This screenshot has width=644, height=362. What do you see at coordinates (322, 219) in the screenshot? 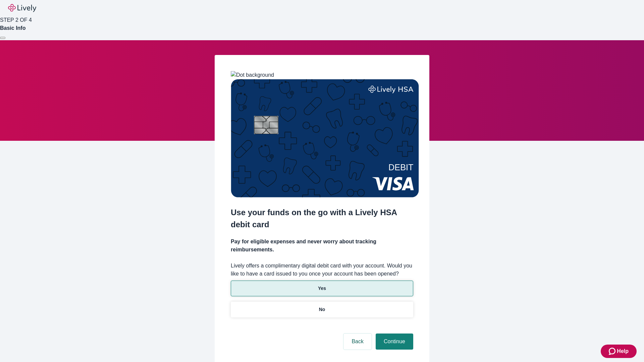
I see `h2: Use your funds on the go with a Lively HSA debit card` at bounding box center [322, 219].